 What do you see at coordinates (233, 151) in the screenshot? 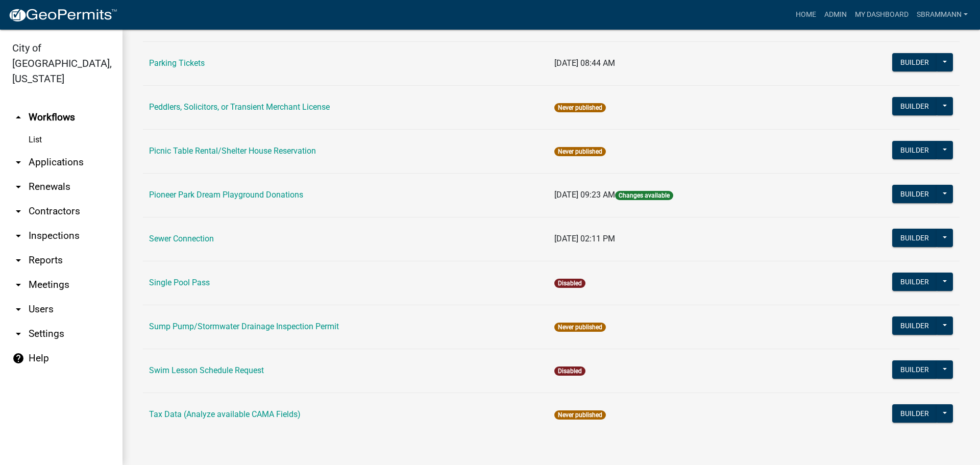
I see `a: Picnic Table Rental/Shelter House Reservation` at bounding box center [233, 151].